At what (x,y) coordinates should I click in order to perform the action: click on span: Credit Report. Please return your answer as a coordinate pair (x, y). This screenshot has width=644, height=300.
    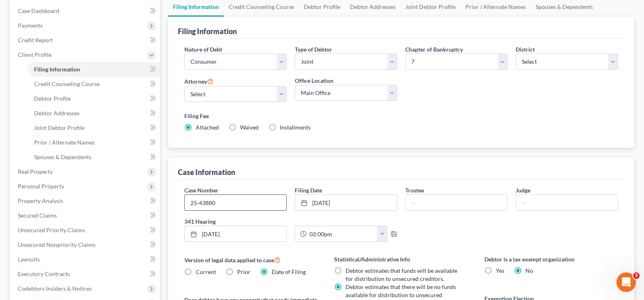
    Looking at the image, I should click on (35, 40).